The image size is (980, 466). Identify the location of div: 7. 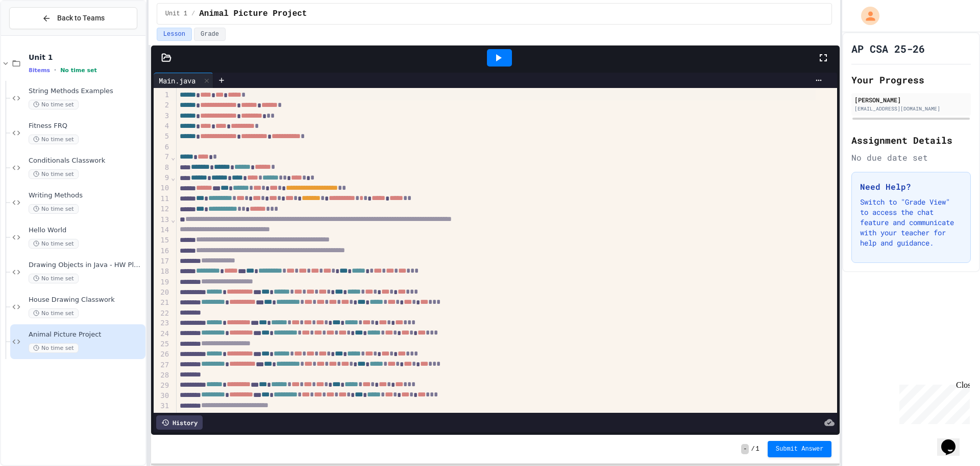
(162, 157).